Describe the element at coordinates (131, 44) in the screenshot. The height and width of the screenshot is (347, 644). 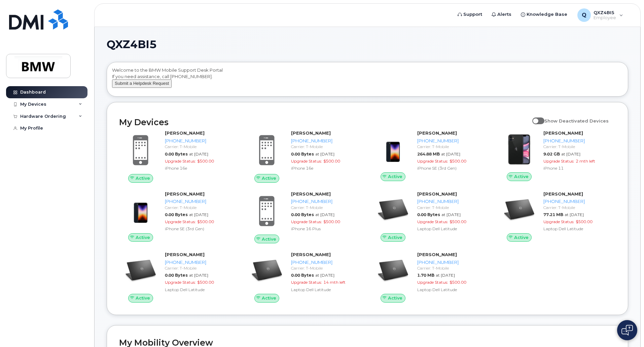
I see `span: QXZ4BI5` at that location.